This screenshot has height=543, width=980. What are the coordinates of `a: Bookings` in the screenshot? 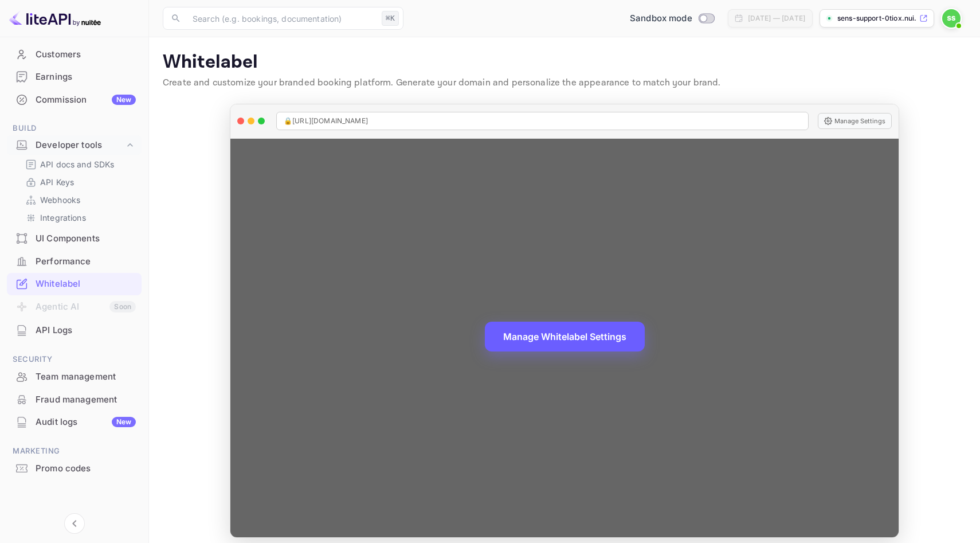 It's located at (74, 31).